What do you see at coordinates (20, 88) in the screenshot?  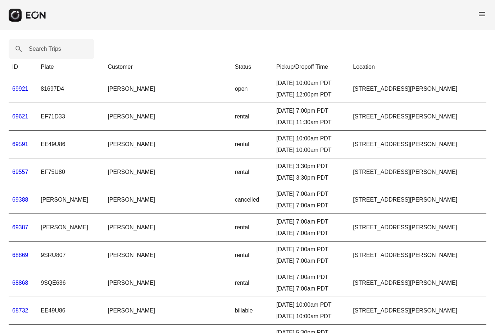 I see `a: 69921` at bounding box center [20, 88].